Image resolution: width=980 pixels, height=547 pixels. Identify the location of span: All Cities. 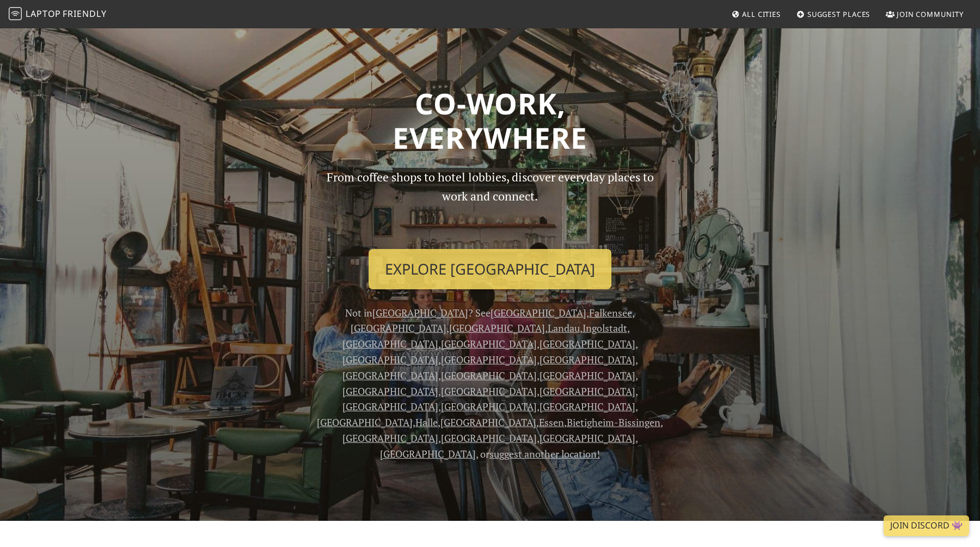
(761, 14).